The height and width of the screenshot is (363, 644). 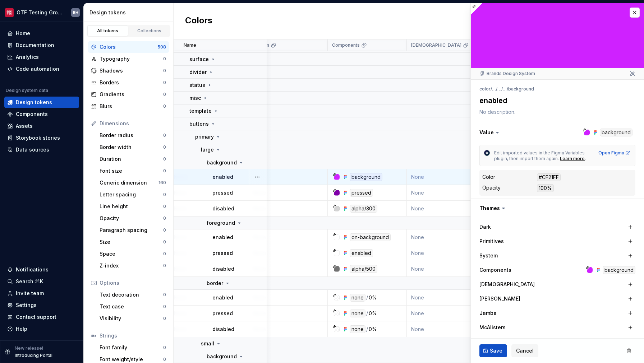 What do you see at coordinates (108, 31) in the screenshot?
I see `div: All tokens` at bounding box center [108, 31].